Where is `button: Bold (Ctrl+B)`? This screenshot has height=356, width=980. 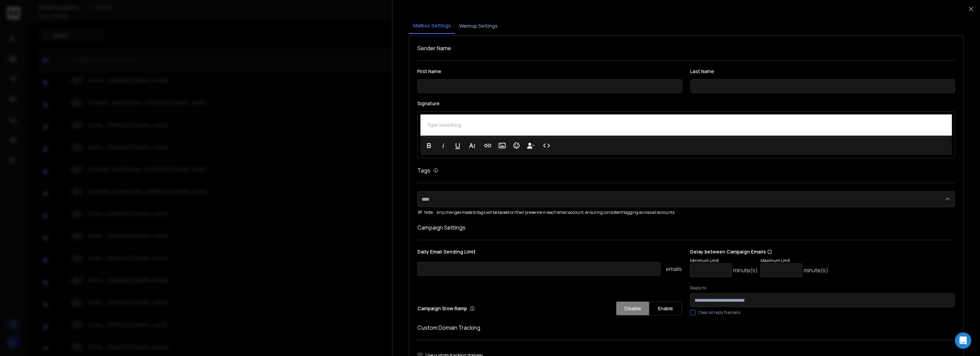
button: Bold (Ctrl+B) is located at coordinates (429, 146).